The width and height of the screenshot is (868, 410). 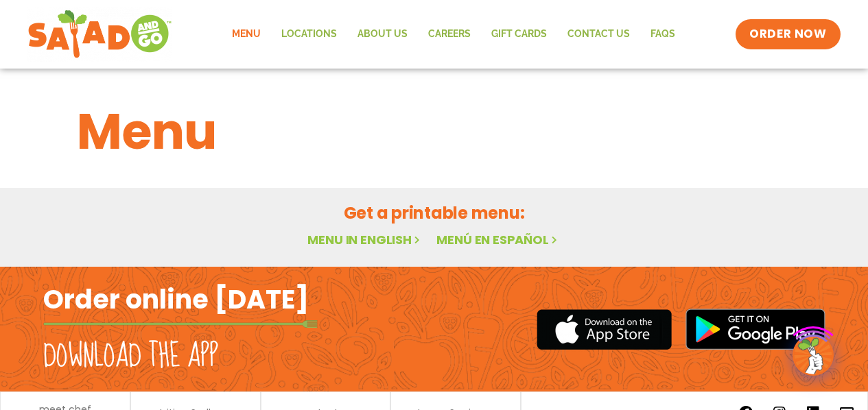 I want to click on h1: Menu, so click(x=434, y=132).